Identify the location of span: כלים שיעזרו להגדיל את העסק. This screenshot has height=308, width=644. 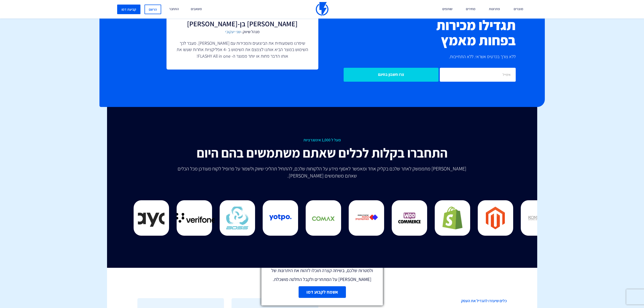
(416, 301).